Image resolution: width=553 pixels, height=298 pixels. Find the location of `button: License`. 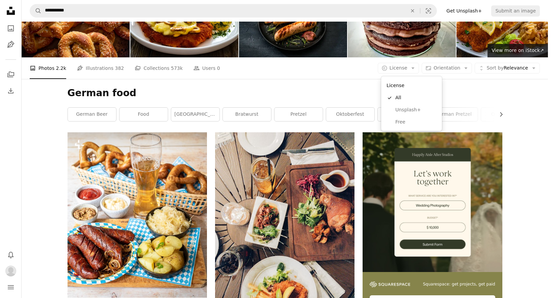

button: License is located at coordinates (399, 68).